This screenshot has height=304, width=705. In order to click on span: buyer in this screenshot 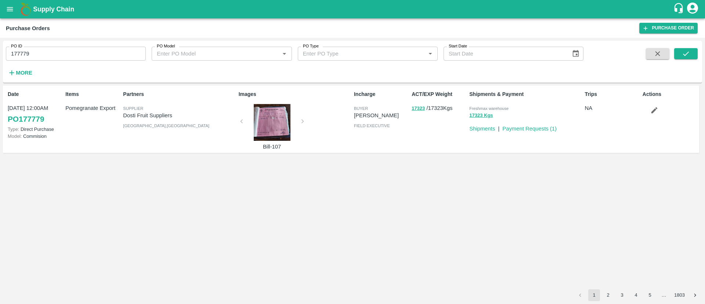, I will do `click(361, 108)`.